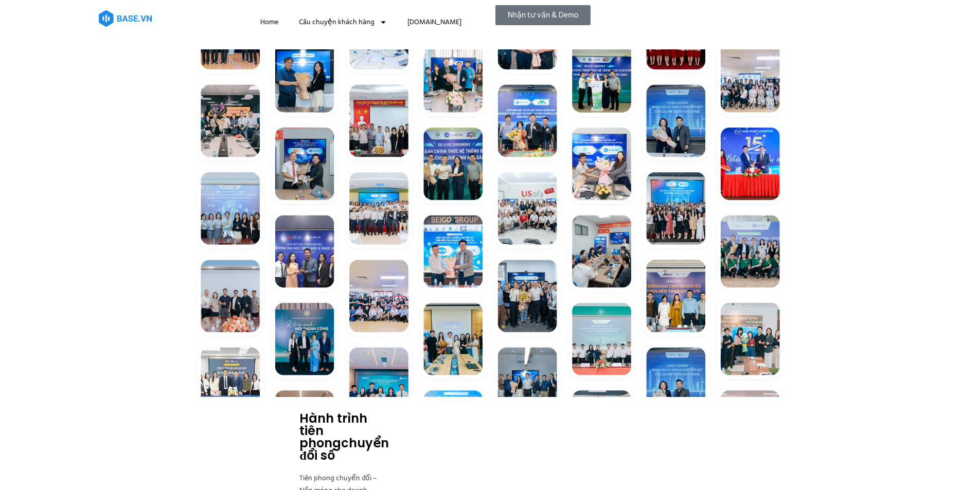  I want to click on a: Home, so click(269, 22).